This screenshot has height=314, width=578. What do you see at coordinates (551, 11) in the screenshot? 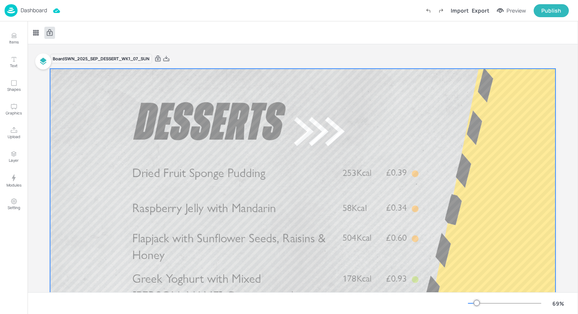
I see `button: Publish` at bounding box center [551, 11].